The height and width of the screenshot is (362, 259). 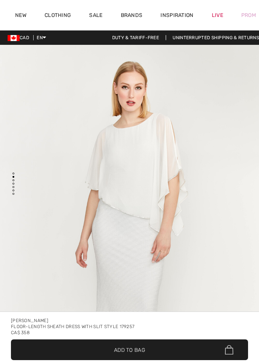 I want to click on a: Clothing, so click(x=58, y=16).